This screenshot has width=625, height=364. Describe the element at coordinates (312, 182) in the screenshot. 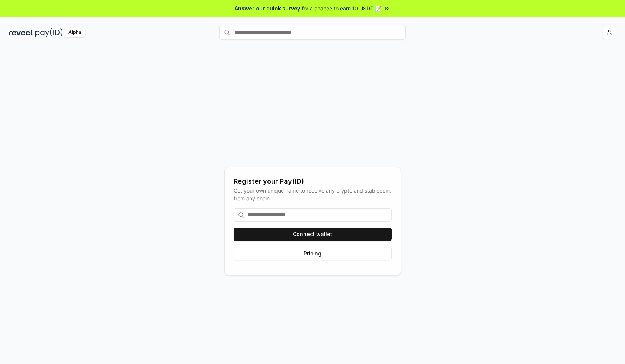

I see `div: Register your Pay(ID)` at that location.